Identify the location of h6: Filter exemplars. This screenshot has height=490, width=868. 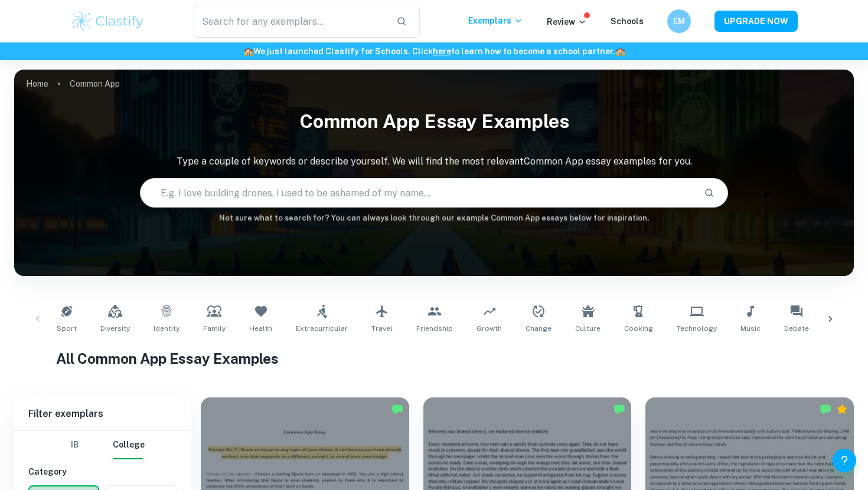
(103, 414).